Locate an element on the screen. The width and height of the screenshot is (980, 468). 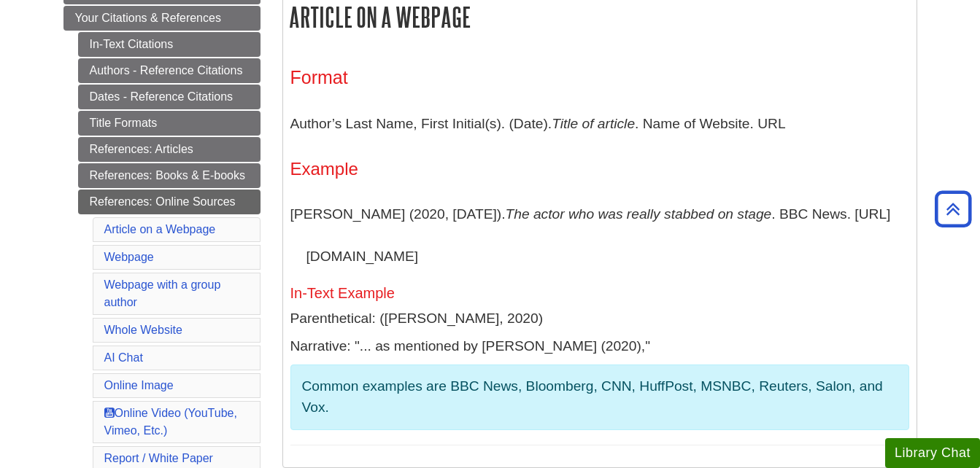
a: References: Books & E-books is located at coordinates (169, 176).